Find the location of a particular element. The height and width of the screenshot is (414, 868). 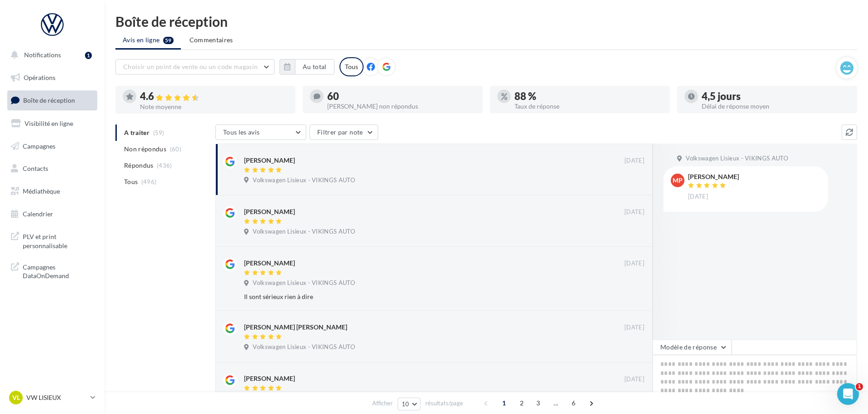

span: Tous is located at coordinates (130, 181).